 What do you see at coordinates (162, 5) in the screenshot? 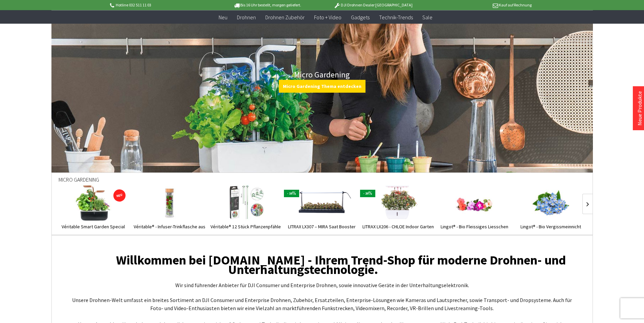
I see `p: Hotline 032 511 11 03` at bounding box center [162, 5].